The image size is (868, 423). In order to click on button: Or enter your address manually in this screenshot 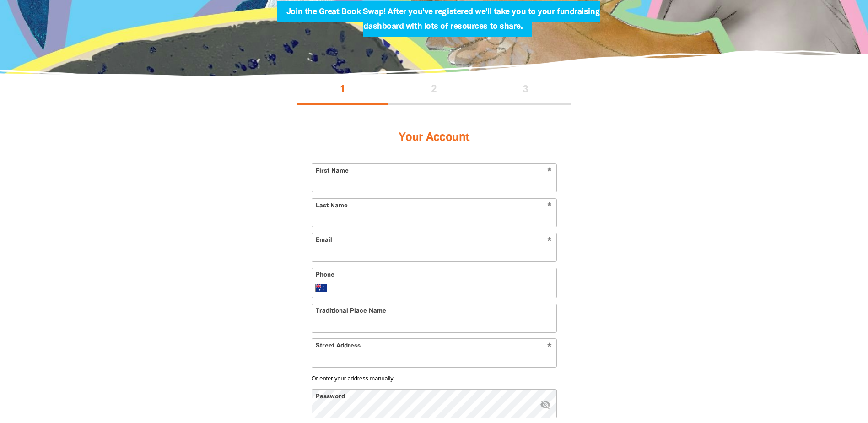, I will do `click(434, 378)`.